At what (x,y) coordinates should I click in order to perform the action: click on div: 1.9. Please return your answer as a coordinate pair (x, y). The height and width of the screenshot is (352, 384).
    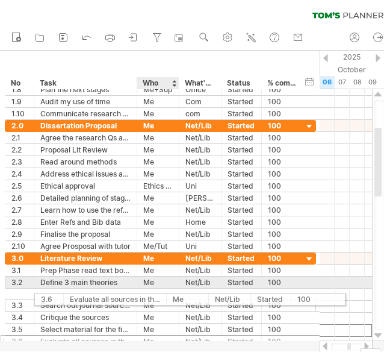
    Looking at the image, I should click on (19, 101).